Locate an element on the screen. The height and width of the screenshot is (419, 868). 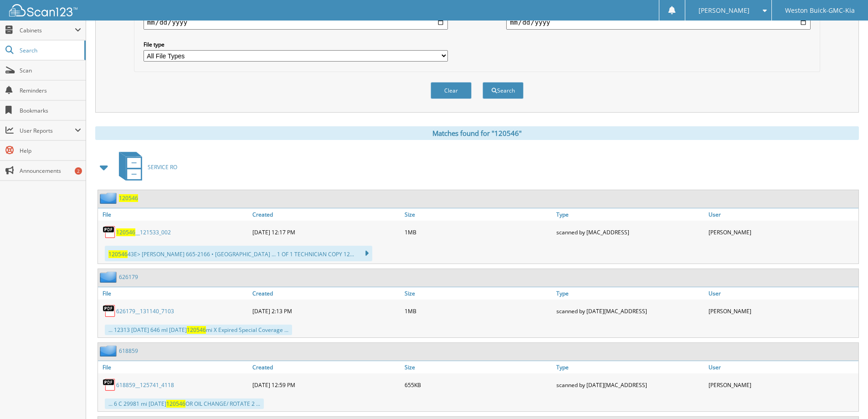
div: Matches found for "120546" is located at coordinates (477, 133).